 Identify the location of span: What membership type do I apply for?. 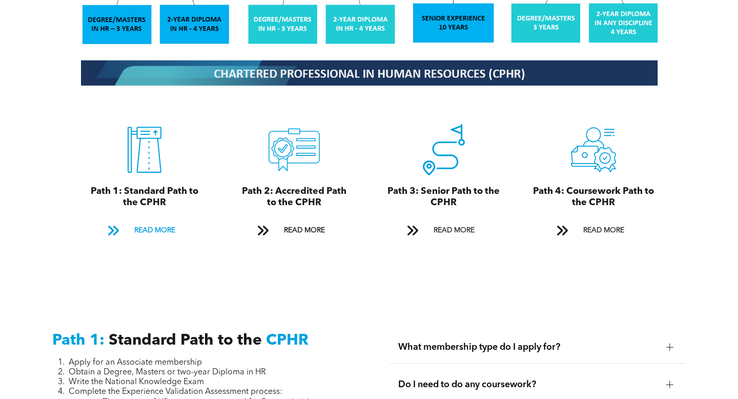
(528, 347).